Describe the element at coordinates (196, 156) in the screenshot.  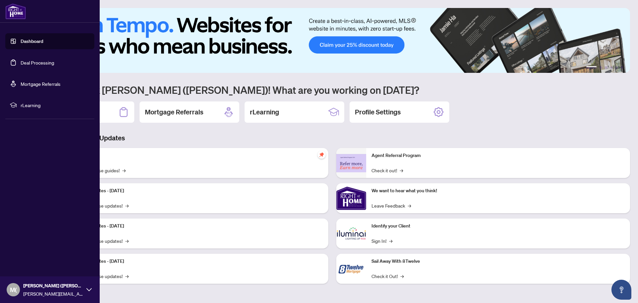
I see `p: Self-Help` at that location.